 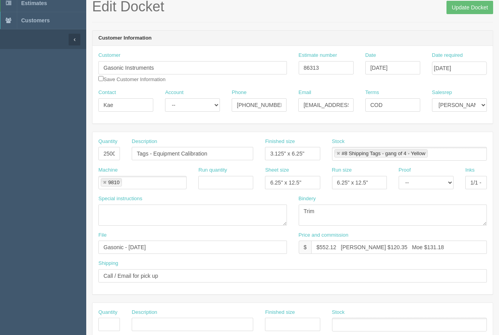 What do you see at coordinates (35, 20) in the screenshot?
I see `span: Customers` at bounding box center [35, 20].